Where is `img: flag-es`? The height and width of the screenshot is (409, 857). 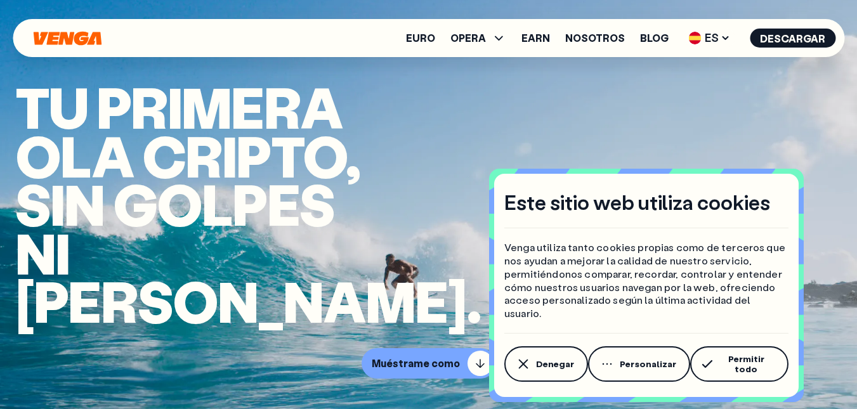 img: flag-es is located at coordinates (695, 38).